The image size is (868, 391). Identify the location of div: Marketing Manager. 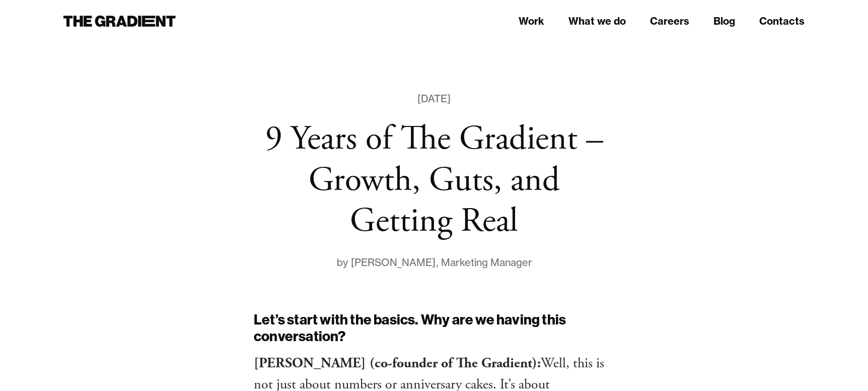
(486, 262).